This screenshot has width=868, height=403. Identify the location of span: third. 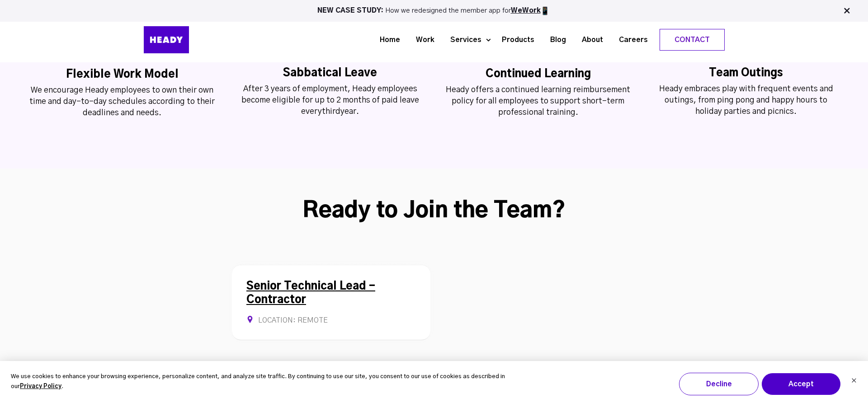
(331, 111).